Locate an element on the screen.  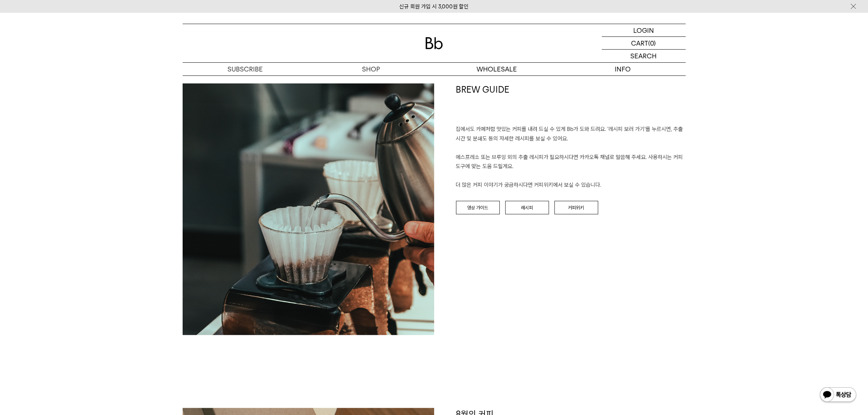
p: SEARCH is located at coordinates (644, 56).